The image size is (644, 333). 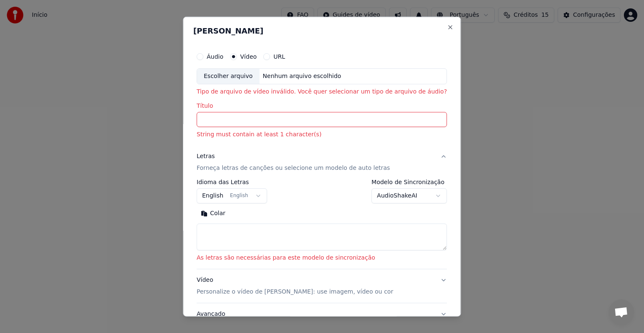 I want to click on label: Idioma das Letras, so click(x=232, y=182).